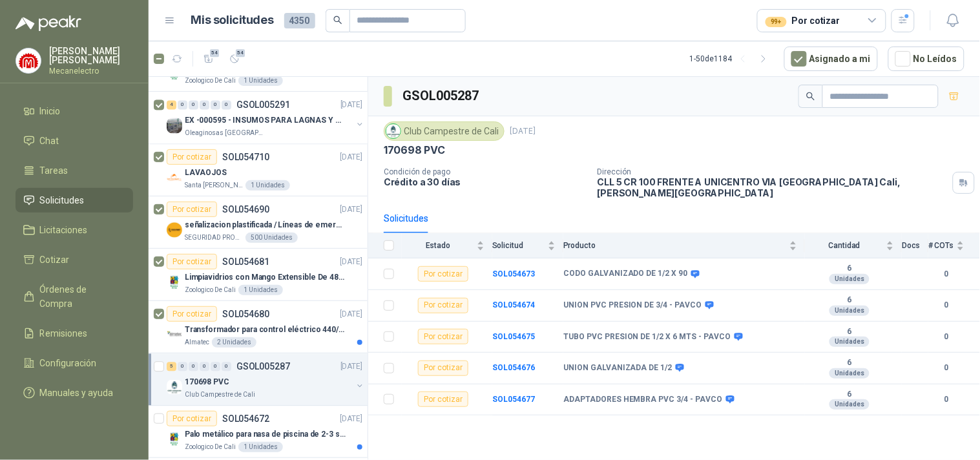 This screenshot has height=460, width=980. What do you see at coordinates (514, 367) in the screenshot?
I see `a: SOL054676` at bounding box center [514, 367].